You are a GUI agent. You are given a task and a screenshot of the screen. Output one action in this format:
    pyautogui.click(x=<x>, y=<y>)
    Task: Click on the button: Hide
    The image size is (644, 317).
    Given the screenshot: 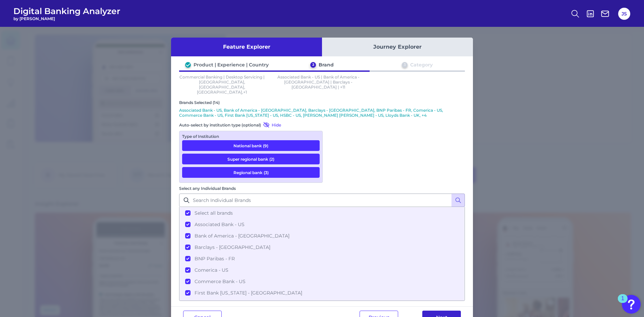 What is the action you would take?
    pyautogui.click(x=271, y=125)
    